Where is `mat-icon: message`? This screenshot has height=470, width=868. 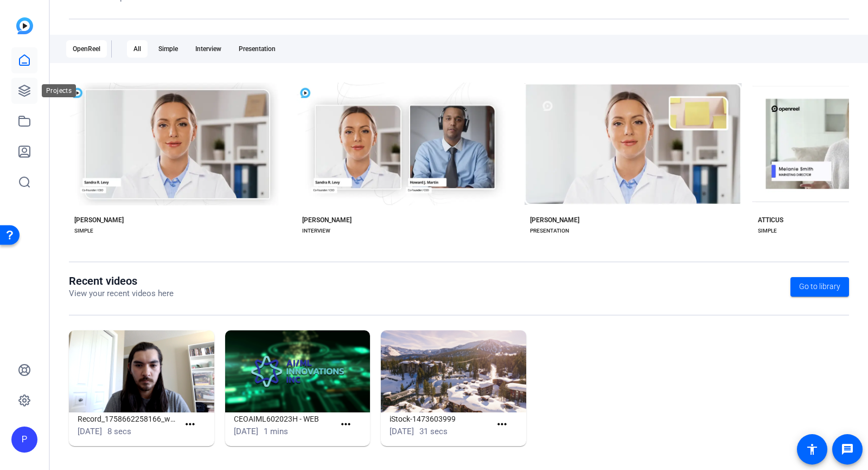 mat-icon: message is located at coordinates (847, 449).